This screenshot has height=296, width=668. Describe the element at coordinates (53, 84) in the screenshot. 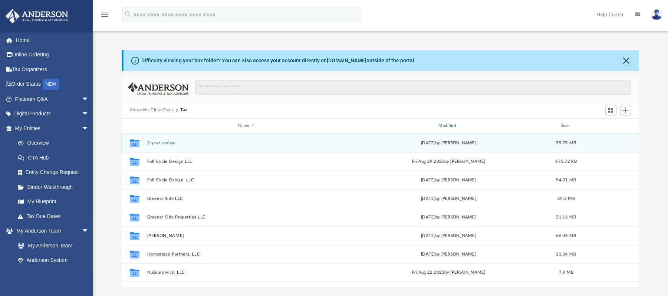

I see `a: Order StatusNEW` at that location.